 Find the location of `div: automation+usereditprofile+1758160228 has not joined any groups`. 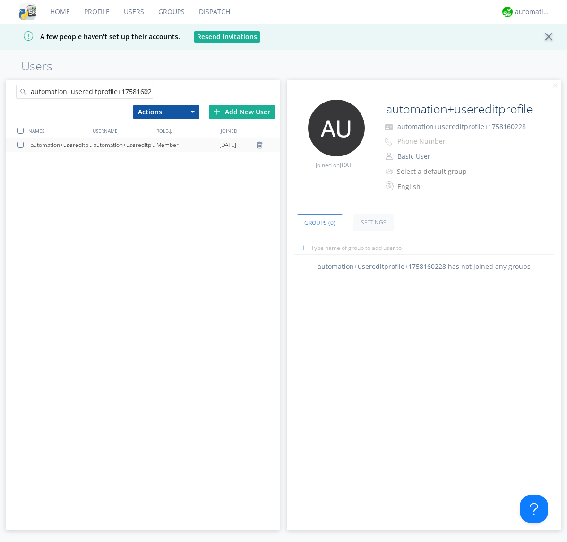

div: automation+usereditprofile+1758160228 has not joined any groups is located at coordinates (425, 267).